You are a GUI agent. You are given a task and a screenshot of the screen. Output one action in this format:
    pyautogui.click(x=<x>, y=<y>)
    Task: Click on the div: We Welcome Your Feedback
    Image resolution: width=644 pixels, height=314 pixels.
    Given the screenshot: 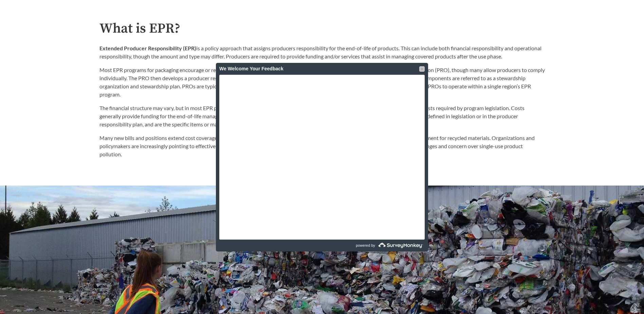 What is the action you would take?
    pyautogui.click(x=322, y=69)
    